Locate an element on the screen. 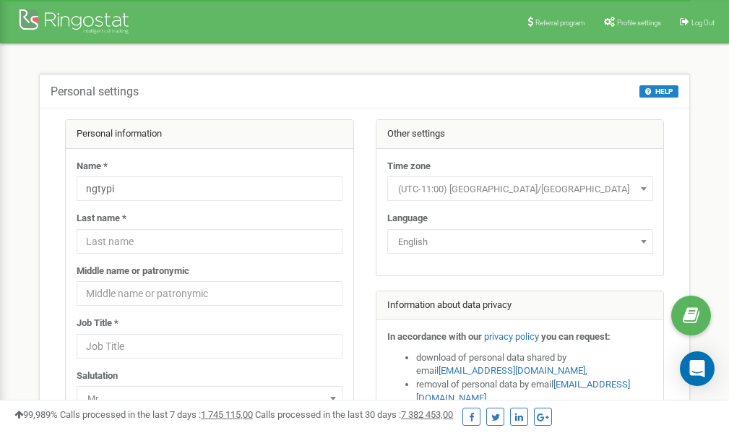  u: 7 382 453,00 is located at coordinates (427, 414).